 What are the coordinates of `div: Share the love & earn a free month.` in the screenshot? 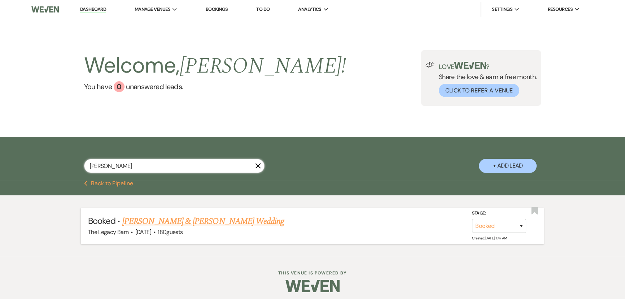 It's located at (486, 79).